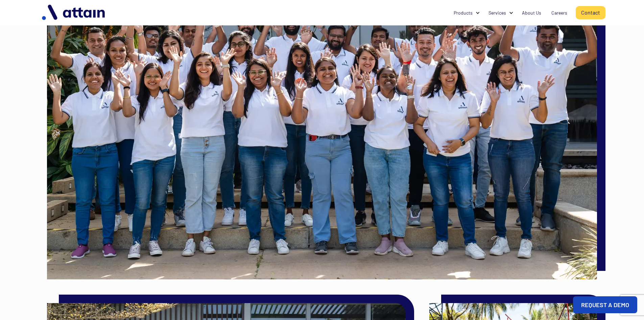  I want to click on div: About Us, so click(531, 13).